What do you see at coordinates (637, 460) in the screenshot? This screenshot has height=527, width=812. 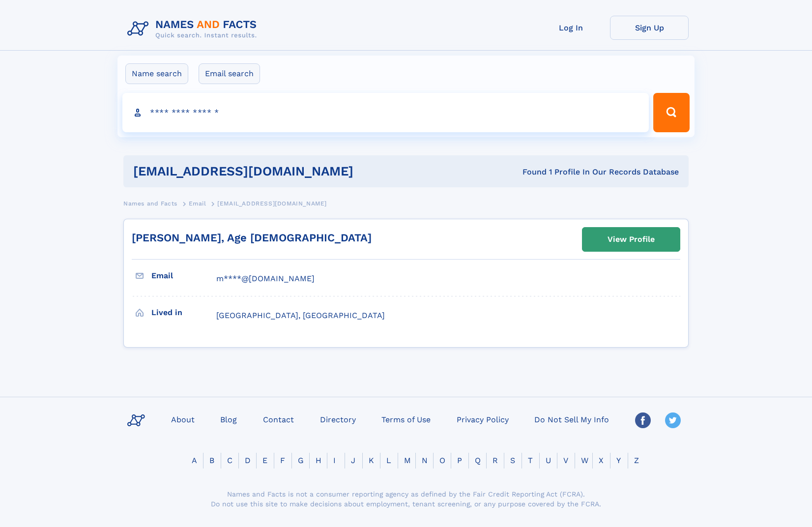 I see `a: Z` at bounding box center [637, 460].